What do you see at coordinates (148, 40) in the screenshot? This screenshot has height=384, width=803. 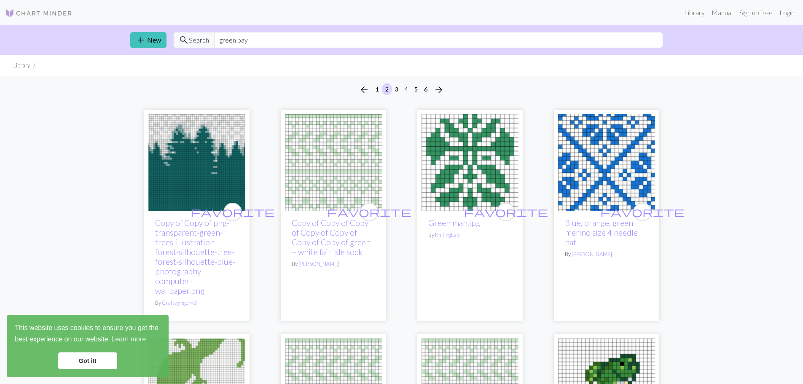 I see `a: New` at bounding box center [148, 40].